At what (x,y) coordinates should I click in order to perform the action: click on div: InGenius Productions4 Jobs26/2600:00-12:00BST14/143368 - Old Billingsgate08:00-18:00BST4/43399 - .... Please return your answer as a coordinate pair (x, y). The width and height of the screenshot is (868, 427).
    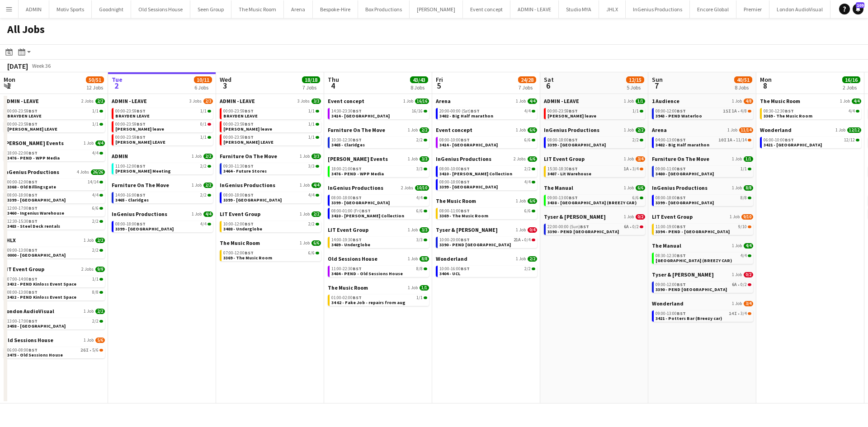
    Looking at the image, I should click on (54, 202).